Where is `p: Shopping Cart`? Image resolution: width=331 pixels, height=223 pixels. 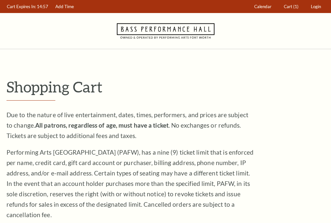 p: Shopping Cart is located at coordinates (165, 86).